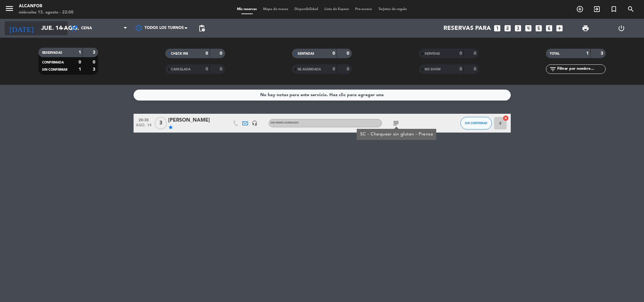 Image resolution: width=644 pixels, height=302 pixels. Describe the element at coordinates (62, 28) in the screenshot. I see `i: arrow_drop_down` at that location.